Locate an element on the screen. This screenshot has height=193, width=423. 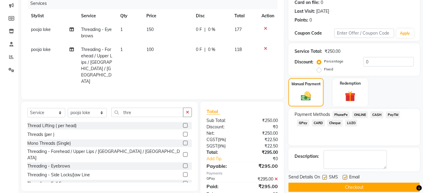
span: Email is located at coordinates (355, 178).